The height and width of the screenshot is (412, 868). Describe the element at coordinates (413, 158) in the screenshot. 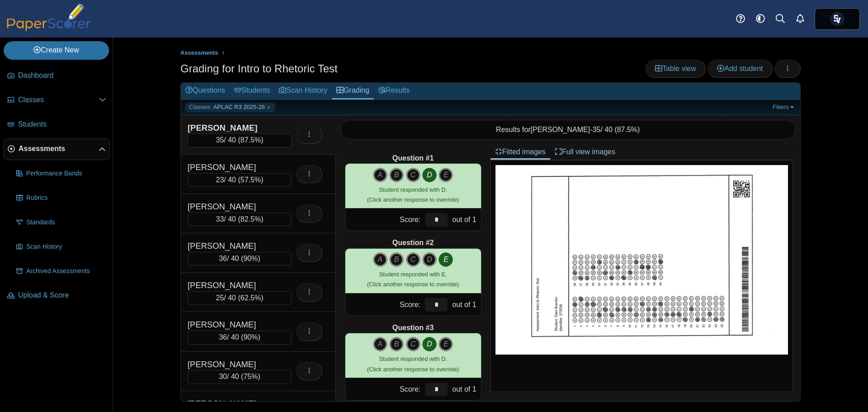

I see `b: Question #1` at that location.